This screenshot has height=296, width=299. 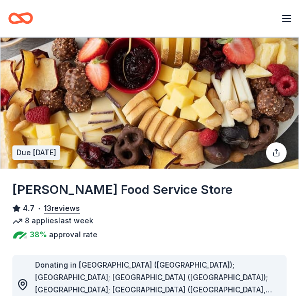 I want to click on span: approval rate, so click(x=73, y=235).